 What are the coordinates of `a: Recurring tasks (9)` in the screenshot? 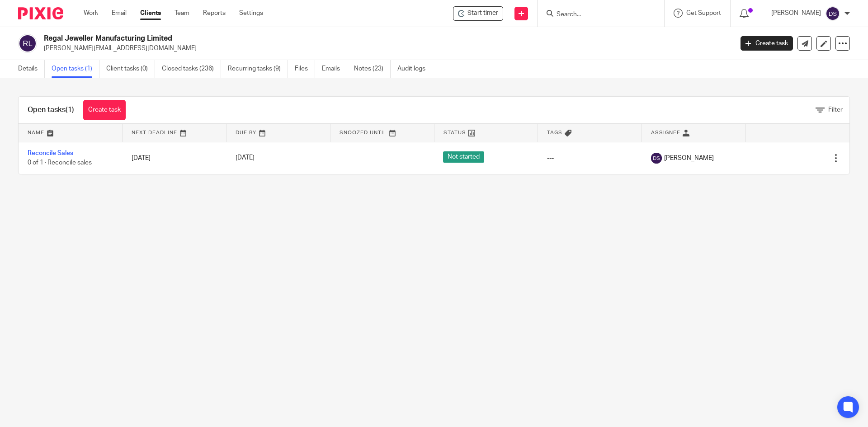 It's located at (257, 69).